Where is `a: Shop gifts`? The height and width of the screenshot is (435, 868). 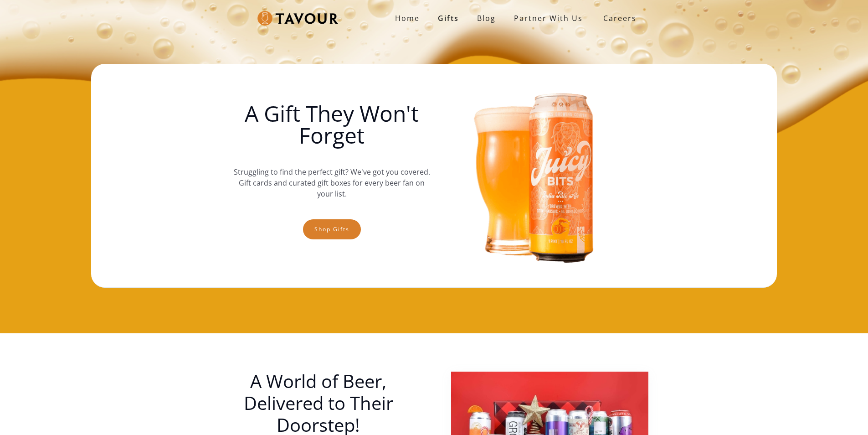 a: Shop gifts is located at coordinates (332, 229).